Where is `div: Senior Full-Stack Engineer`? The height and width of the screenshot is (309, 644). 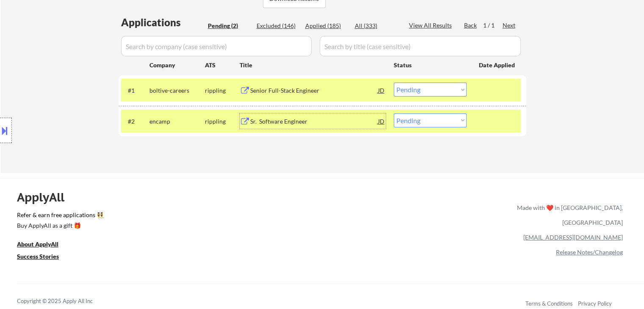 div: Senior Full-Stack Engineer is located at coordinates (314, 91).